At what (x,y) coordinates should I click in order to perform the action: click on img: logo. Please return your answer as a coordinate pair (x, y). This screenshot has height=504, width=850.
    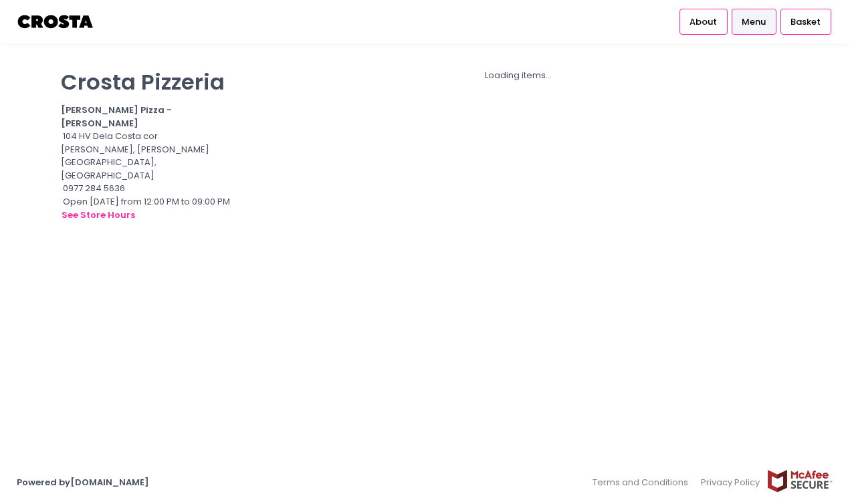
    Looking at the image, I should click on (55, 21).